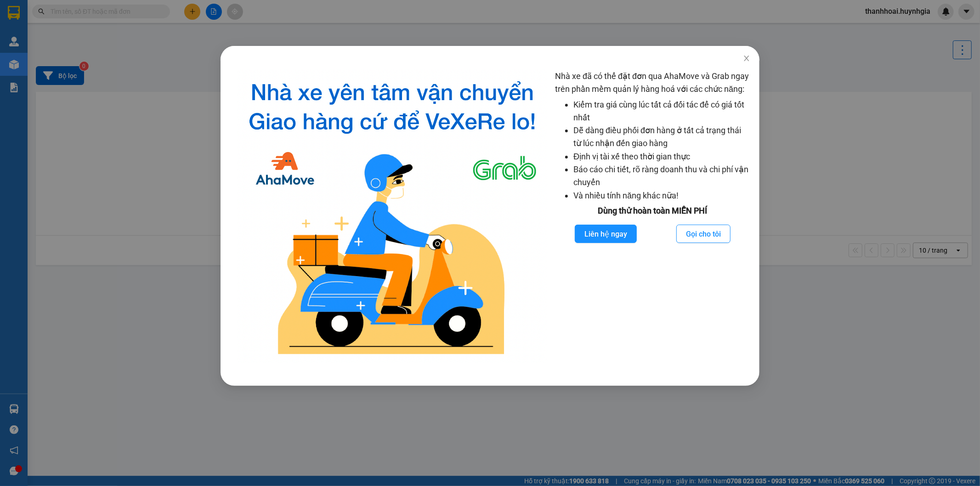 The image size is (980, 486). Describe the element at coordinates (662, 157) in the screenshot. I see `li: Định vị tài xế theo thời gian thực` at that location.